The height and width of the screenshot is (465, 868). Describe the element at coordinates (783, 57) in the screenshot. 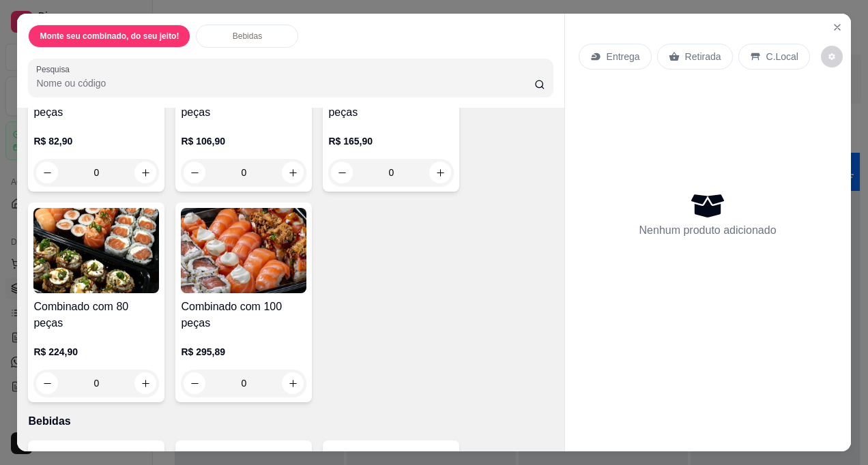

I see `p: C.Local` at that location.